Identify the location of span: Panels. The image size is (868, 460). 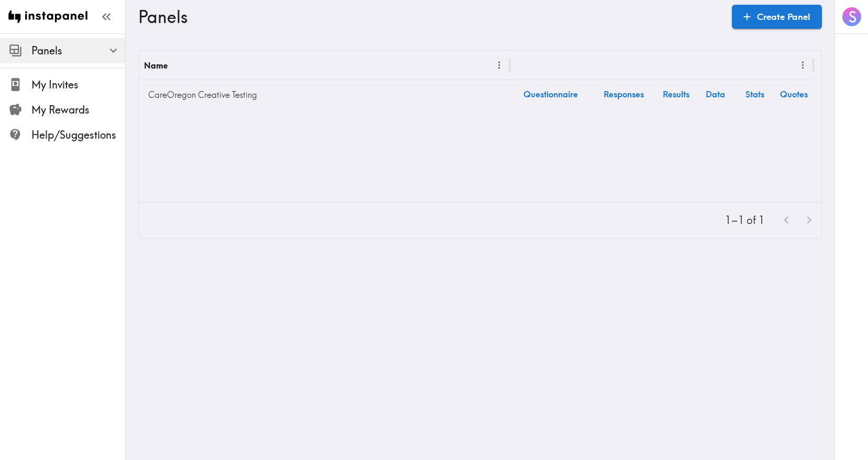
(78, 51).